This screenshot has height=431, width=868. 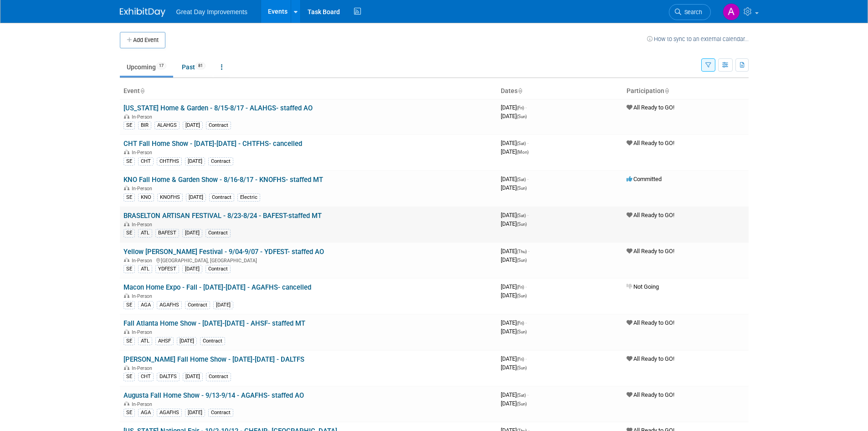 I want to click on span: Great Day Improvements, so click(x=212, y=12).